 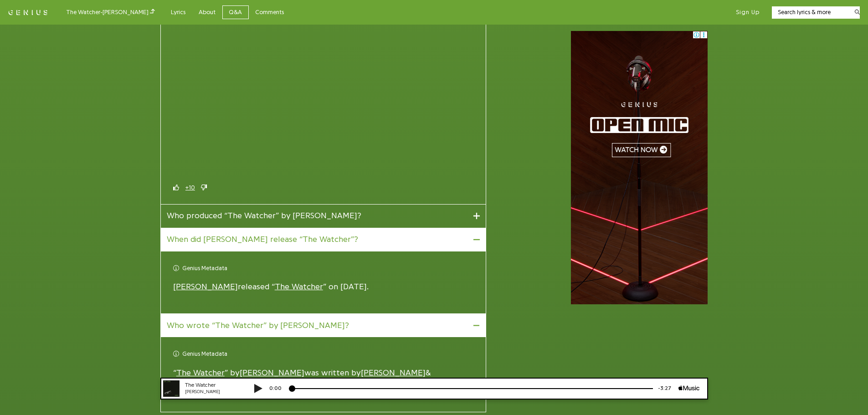 What do you see at coordinates (323, 379) in the screenshot?
I see `div: “ ” by was written by & .` at bounding box center [323, 379].